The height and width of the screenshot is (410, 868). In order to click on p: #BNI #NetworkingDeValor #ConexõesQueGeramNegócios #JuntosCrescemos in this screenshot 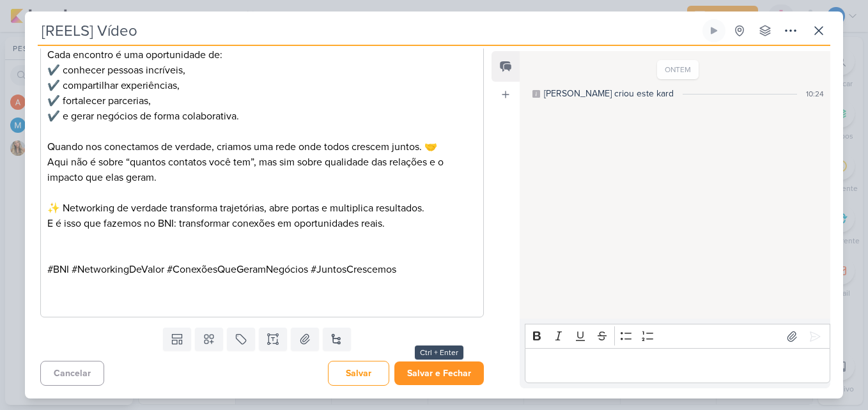, I will do `click(262, 277)`.